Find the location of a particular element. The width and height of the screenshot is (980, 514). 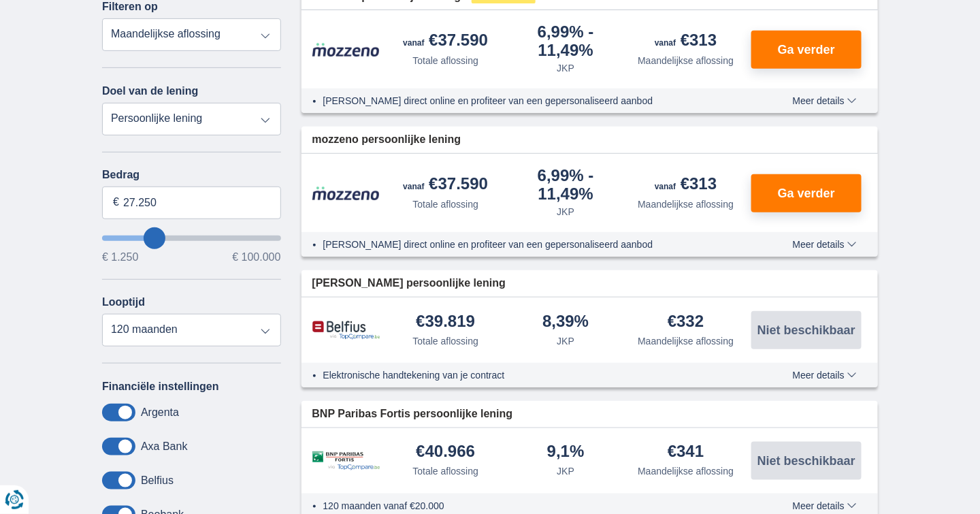

div: 8,39% is located at coordinates (566, 322).